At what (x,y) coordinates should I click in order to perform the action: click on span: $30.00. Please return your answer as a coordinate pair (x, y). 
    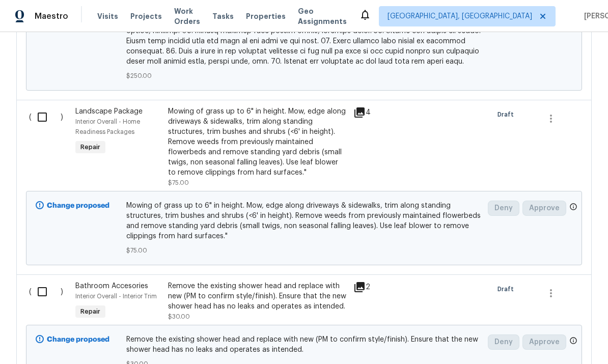
    Looking at the image, I should click on (179, 316).